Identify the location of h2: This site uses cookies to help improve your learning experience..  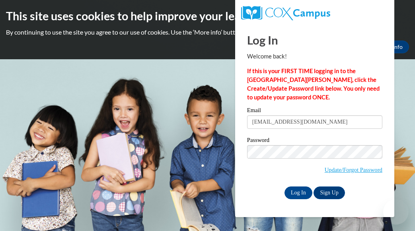
(208, 16).